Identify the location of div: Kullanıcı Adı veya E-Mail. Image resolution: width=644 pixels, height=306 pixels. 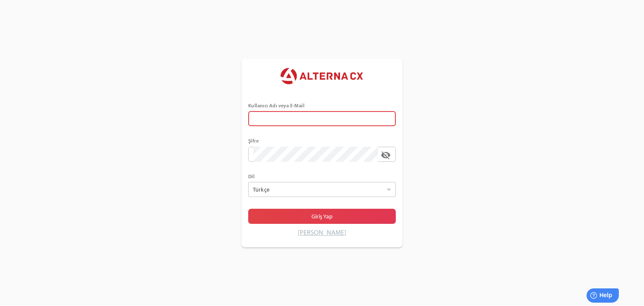
(322, 106).